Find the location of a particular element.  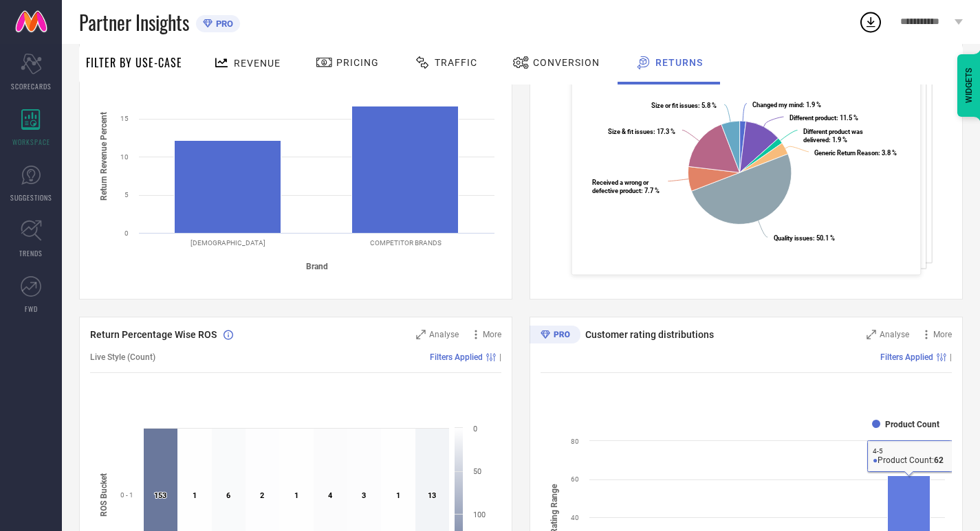

span: SCORECARDS is located at coordinates (31, 86).